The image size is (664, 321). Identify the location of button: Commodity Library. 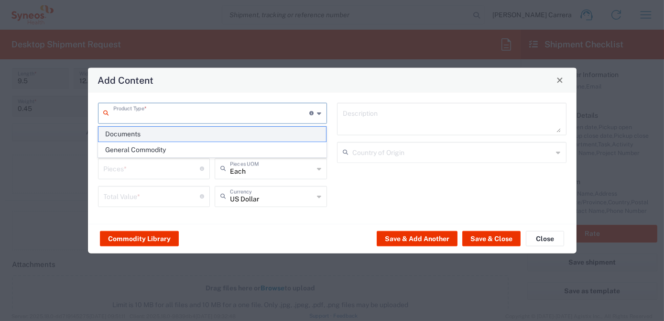
(139, 238).